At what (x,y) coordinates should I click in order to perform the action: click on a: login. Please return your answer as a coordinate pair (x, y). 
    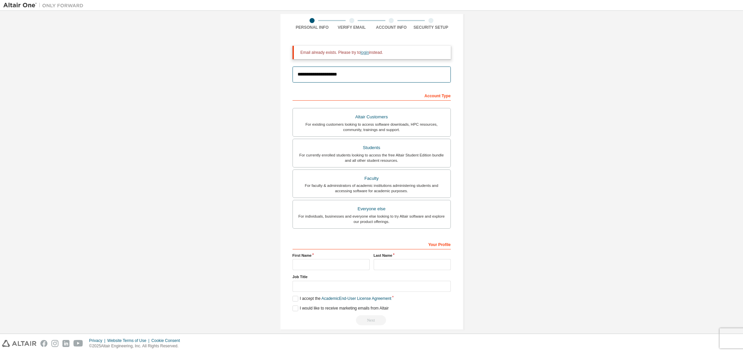
    Looking at the image, I should click on (365, 52).